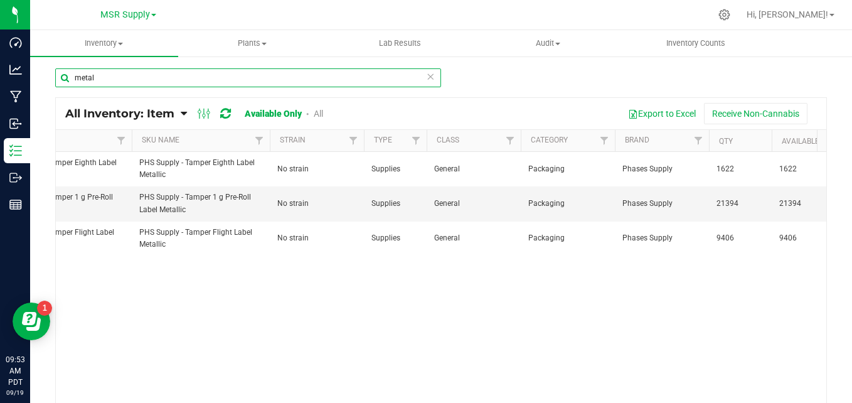 Image resolution: width=852 pixels, height=403 pixels. I want to click on span: 1, so click(8, 7).